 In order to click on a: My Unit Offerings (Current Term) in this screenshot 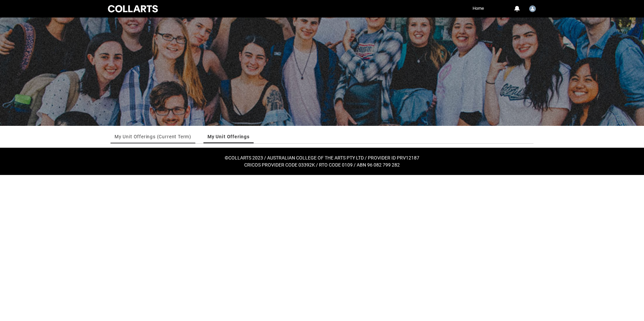, I will do `click(153, 136)`.